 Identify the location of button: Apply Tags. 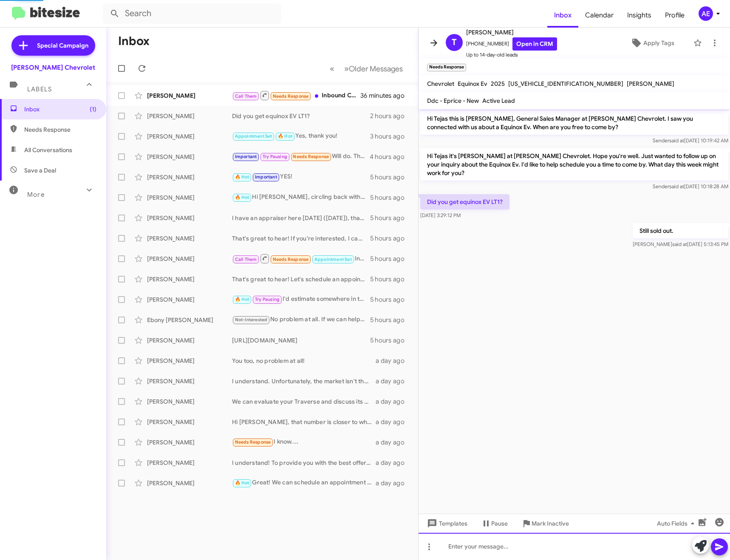
(652, 43).